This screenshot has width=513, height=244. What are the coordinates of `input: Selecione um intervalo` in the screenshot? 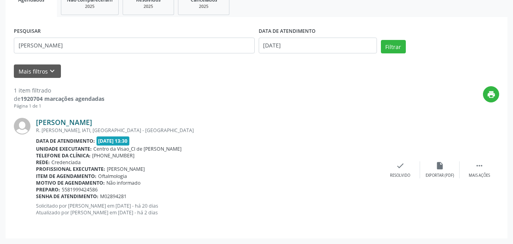 It's located at (317, 45).